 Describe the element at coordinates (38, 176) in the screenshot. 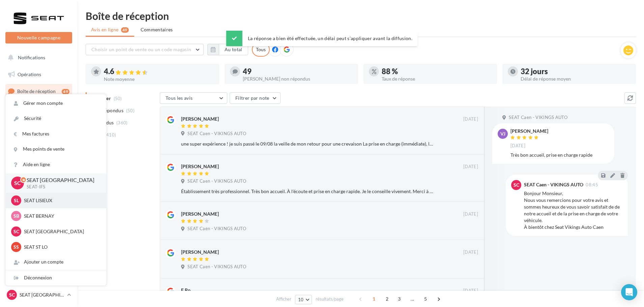

I see `a: Calendrier` at that location.